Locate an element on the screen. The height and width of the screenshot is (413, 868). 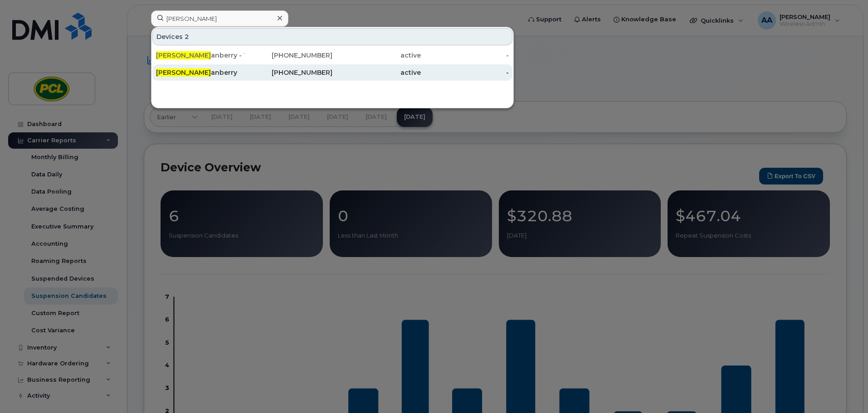
div: anberry is located at coordinates (200, 73).